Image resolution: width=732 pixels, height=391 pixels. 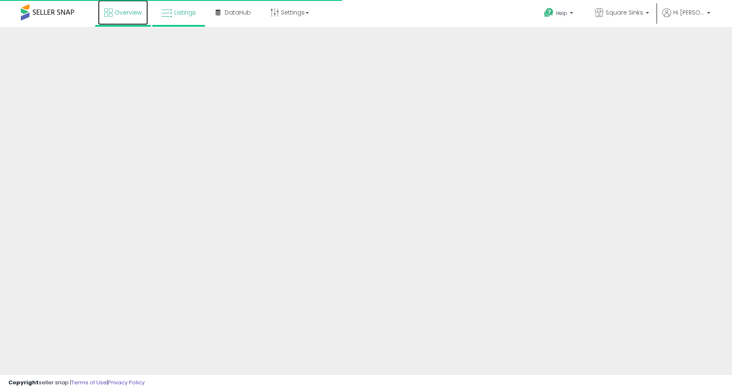 What do you see at coordinates (561, 13) in the screenshot?
I see `span: Help` at bounding box center [561, 13].